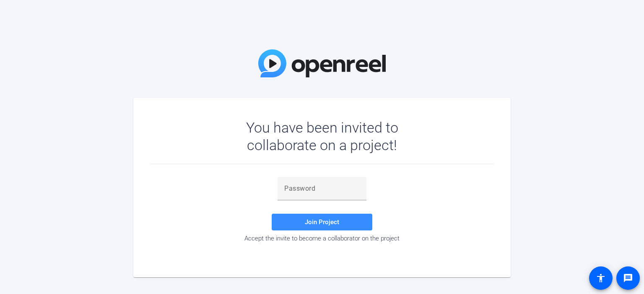 This screenshot has height=294, width=644. I want to click on input: Password, so click(322, 189).